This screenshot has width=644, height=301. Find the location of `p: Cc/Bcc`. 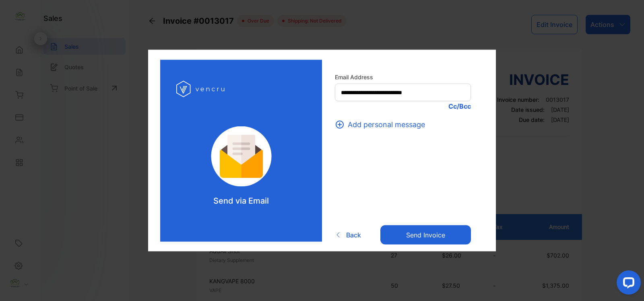

p: Cc/Bcc is located at coordinates (403, 106).